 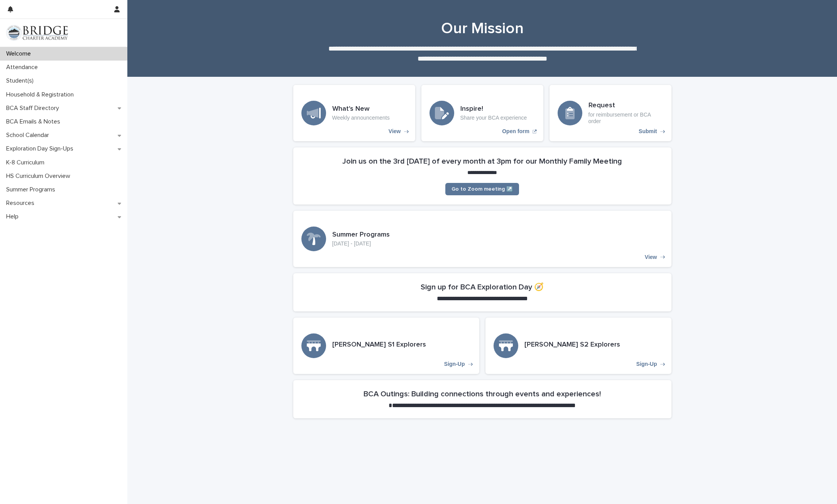 I want to click on h1: Our Mission, so click(x=483, y=29).